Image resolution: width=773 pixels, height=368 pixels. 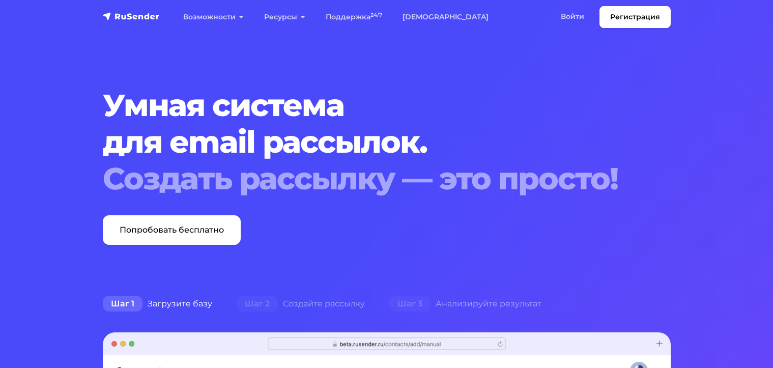 I want to click on img: RuSender, so click(x=131, y=16).